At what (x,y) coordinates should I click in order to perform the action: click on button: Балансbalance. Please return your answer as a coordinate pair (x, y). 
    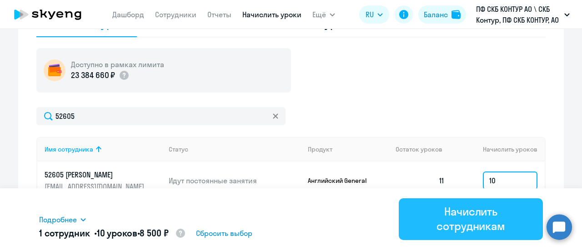
    Looking at the image, I should click on (442, 15).